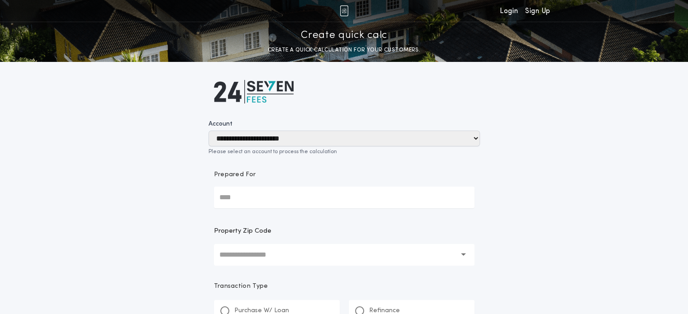  I want to click on img: img, so click(344, 11).